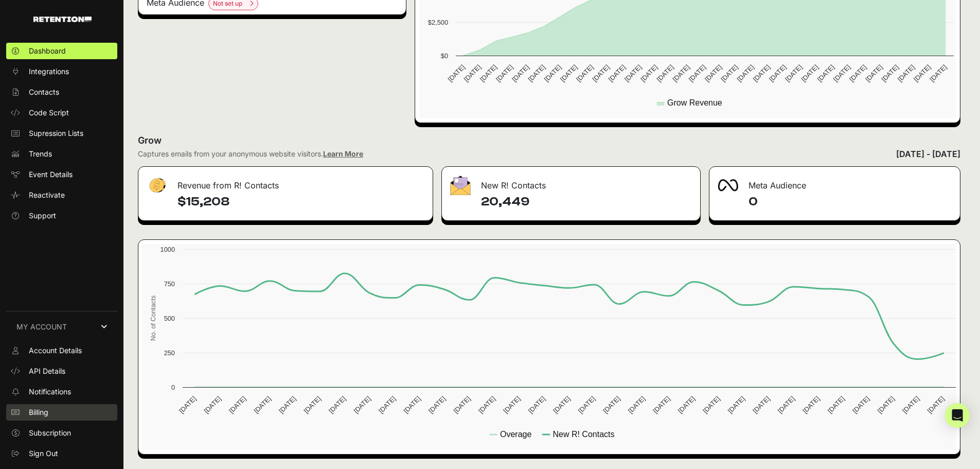  Describe the element at coordinates (850, 202) in the screenshot. I see `h4: 0` at that location.